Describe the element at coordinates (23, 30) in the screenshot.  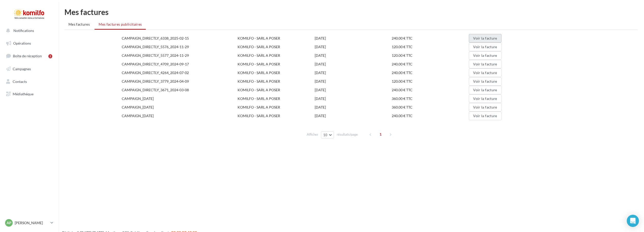
I see `span: Notifications` at that location.